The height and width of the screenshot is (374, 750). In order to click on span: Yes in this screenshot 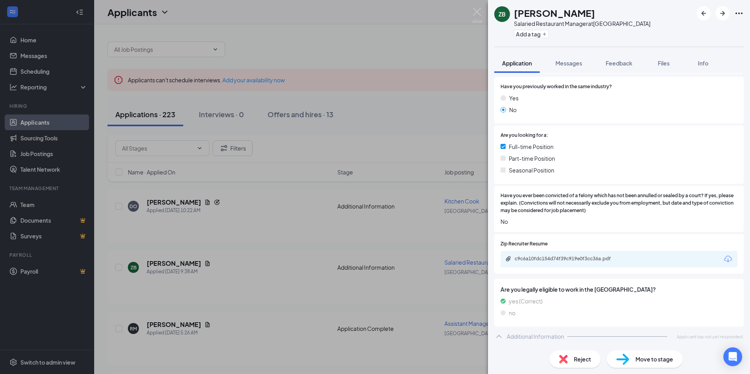, I will do `click(514, 98)`.